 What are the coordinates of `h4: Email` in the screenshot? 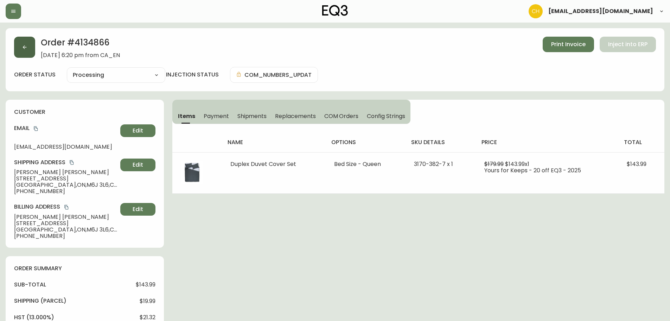 It's located at (66, 128).